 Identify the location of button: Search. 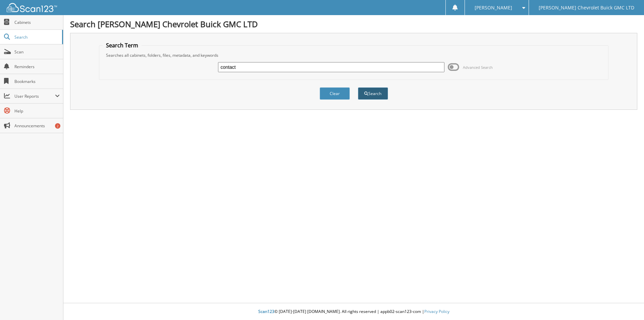
(373, 93).